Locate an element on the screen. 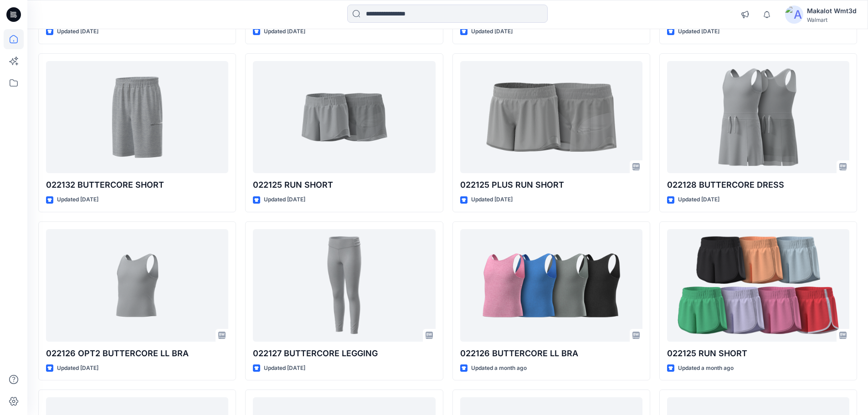  p: 022126 BUTTERCORE LL BRA is located at coordinates (552, 354).